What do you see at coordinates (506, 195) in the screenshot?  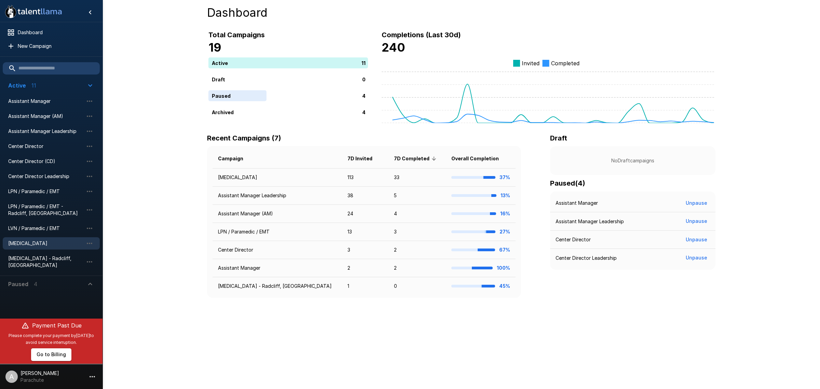 I see `b: 13%` at bounding box center [506, 195].